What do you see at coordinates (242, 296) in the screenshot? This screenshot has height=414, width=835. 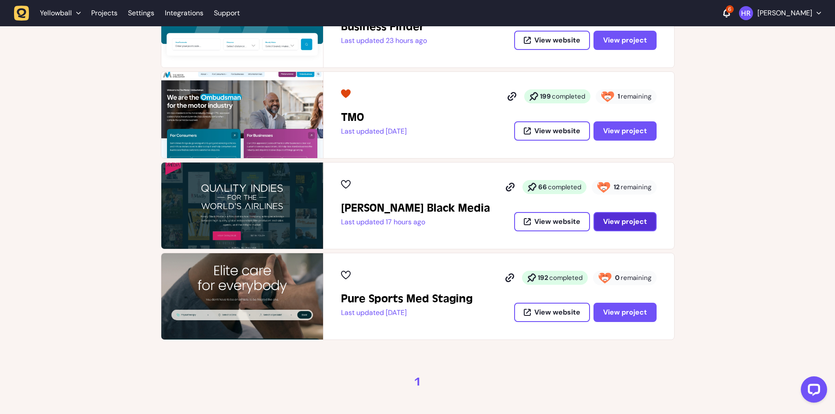 I see `img: Pure Sports Med Staging` at bounding box center [242, 296].